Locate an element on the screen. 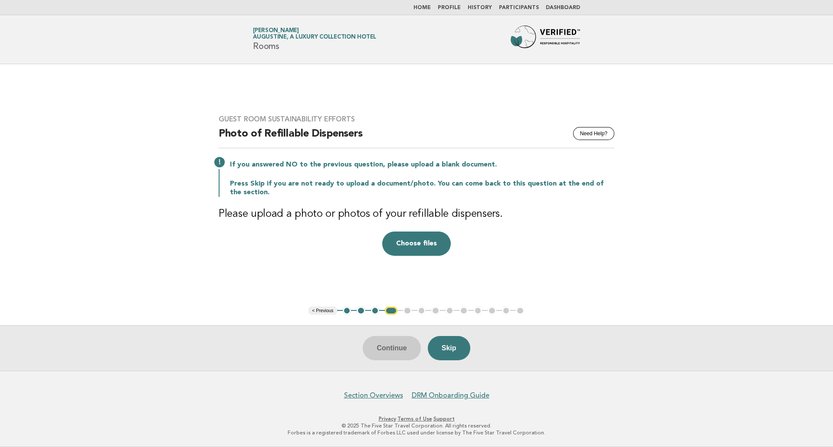 This screenshot has height=447, width=833. a: DRM Onboarding Guide is located at coordinates (450, 396).